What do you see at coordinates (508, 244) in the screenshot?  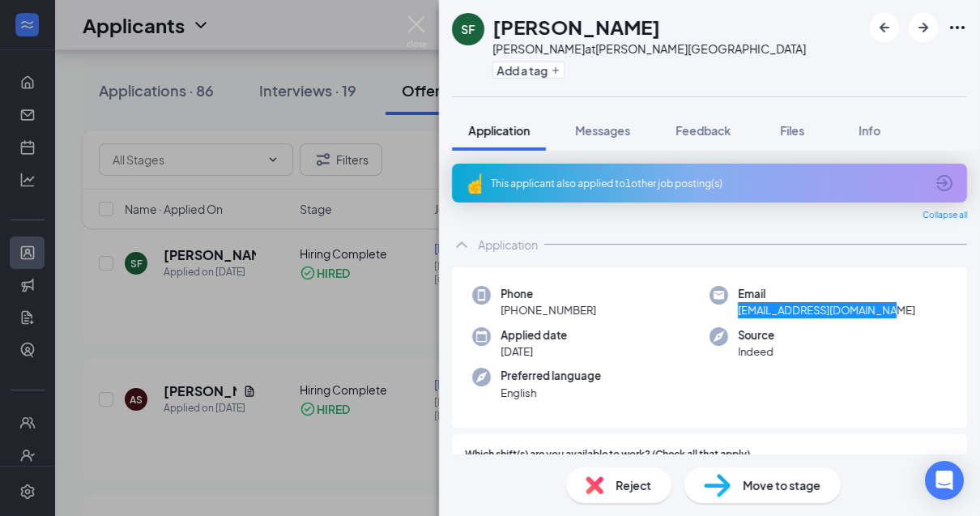 I see `div: Application` at bounding box center [508, 244].